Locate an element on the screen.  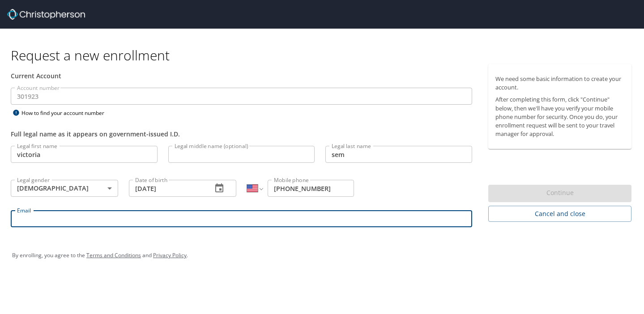
p: After completing this form, click "Continue" below, then we'll have you verify your mobile phone ... is located at coordinates (560, 117).